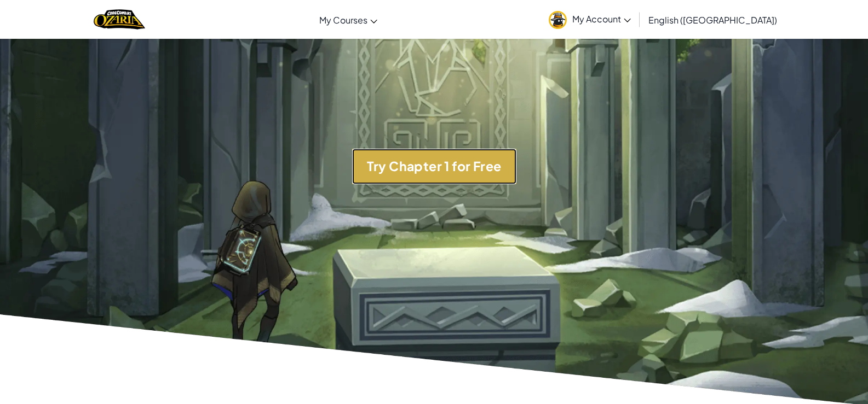  I want to click on img: avatar, so click(558, 20).